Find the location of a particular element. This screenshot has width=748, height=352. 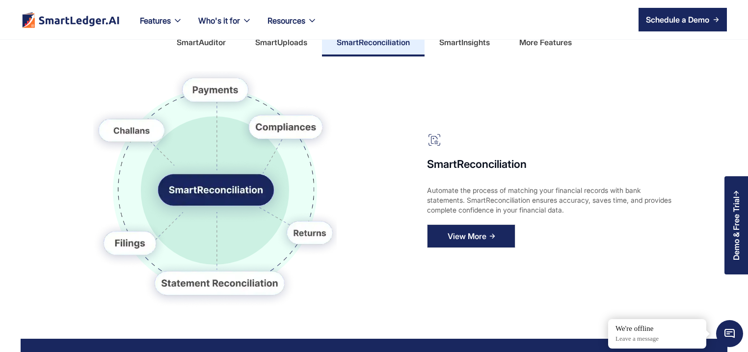

div: Chat Widget is located at coordinates (729, 333).